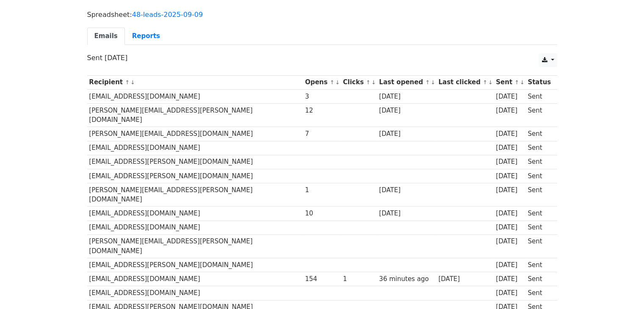 Image resolution: width=644 pixels, height=309 pixels. Describe the element at coordinates (322, 14) in the screenshot. I see `p: Spreadsheet:` at that location.